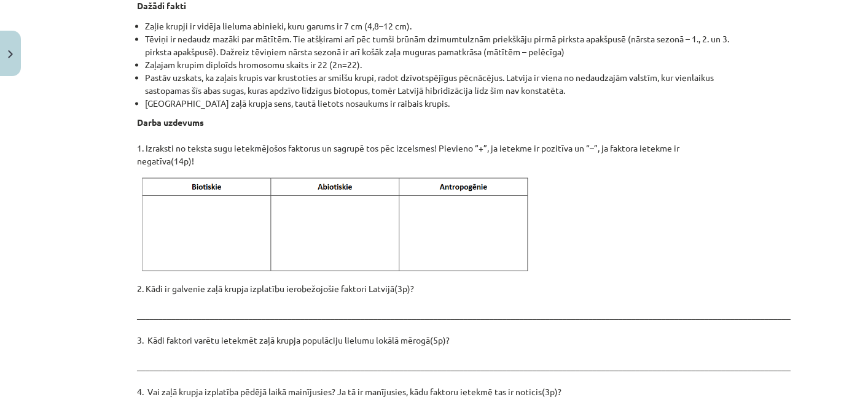 This screenshot has width=868, height=405. I want to click on strong: Darba uzdevums, so click(171, 122).